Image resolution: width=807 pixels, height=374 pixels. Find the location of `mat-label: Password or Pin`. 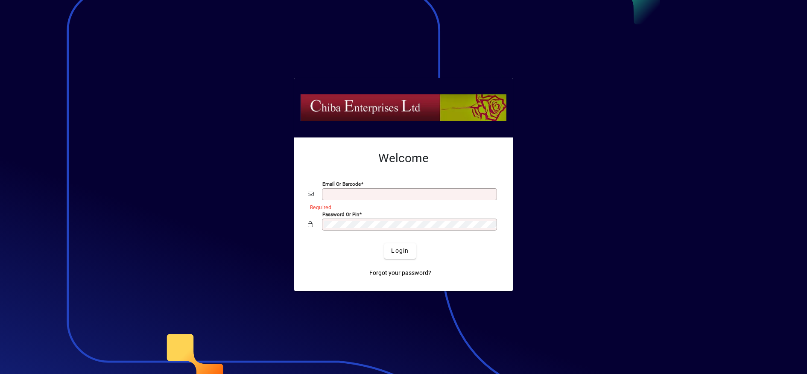

mat-label: Password or Pin is located at coordinates (341, 214).